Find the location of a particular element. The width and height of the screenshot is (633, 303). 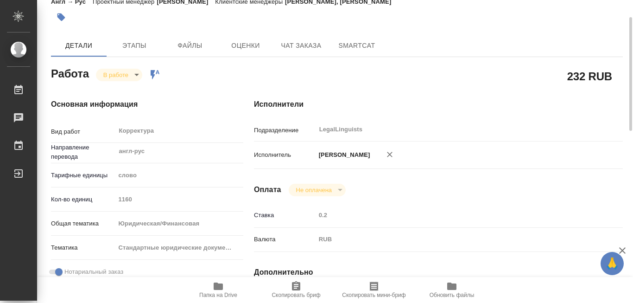

button: Скопировать бриф is located at coordinates (296, 290).